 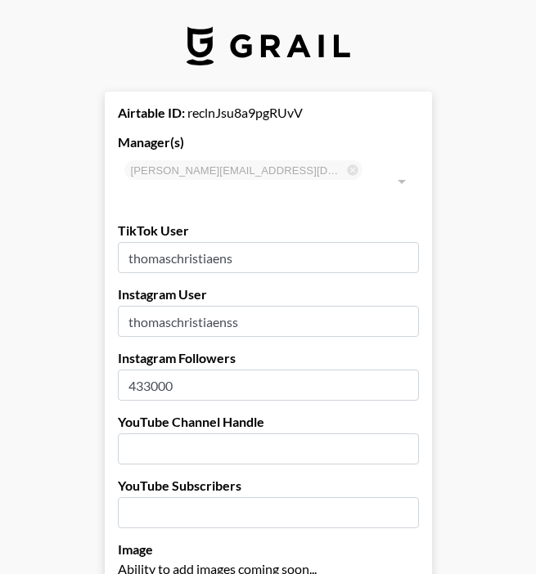 What do you see at coordinates (268, 46) in the screenshot?
I see `img: Grail Talent Logo` at bounding box center [268, 46].